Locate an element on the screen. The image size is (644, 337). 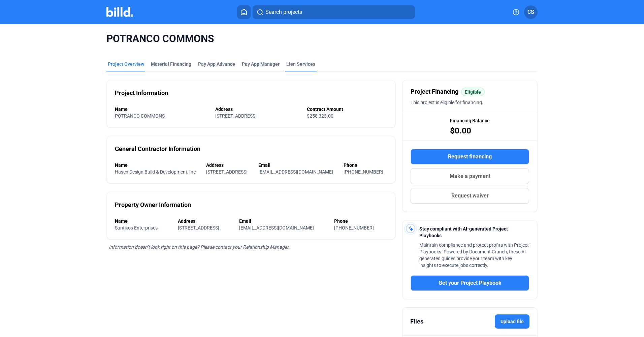
span: Search projects is located at coordinates (284, 12).